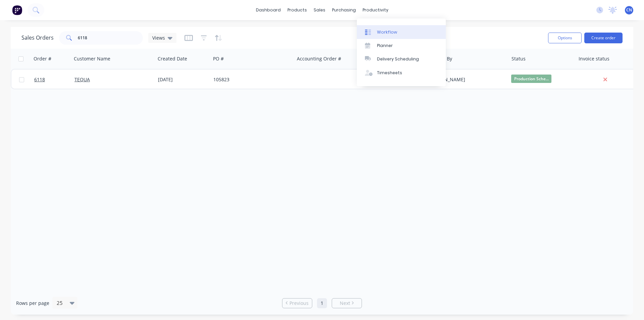 The image size is (644, 320). I want to click on div: purchasing, so click(344, 10).